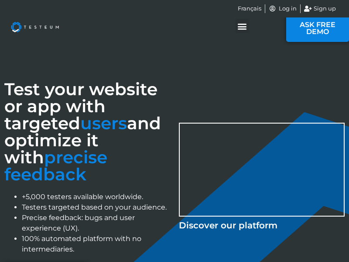 The width and height of the screenshot is (349, 262). Describe the element at coordinates (103, 123) in the screenshot. I see `span: users` at that location.